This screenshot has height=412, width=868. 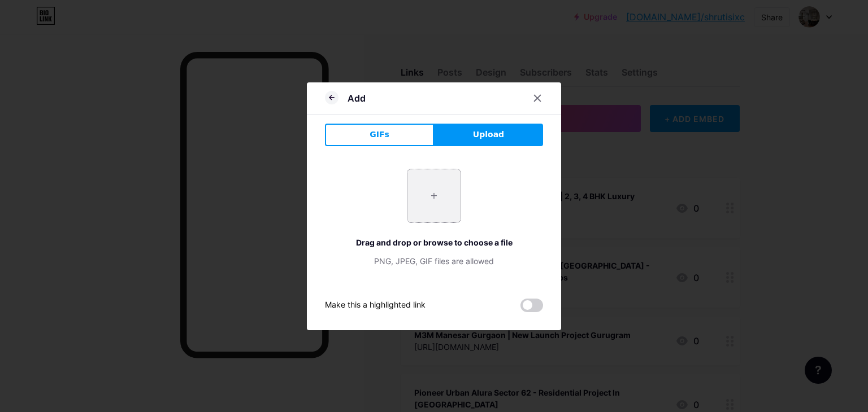 I want to click on div: Make this a highlighted link, so click(x=375, y=306).